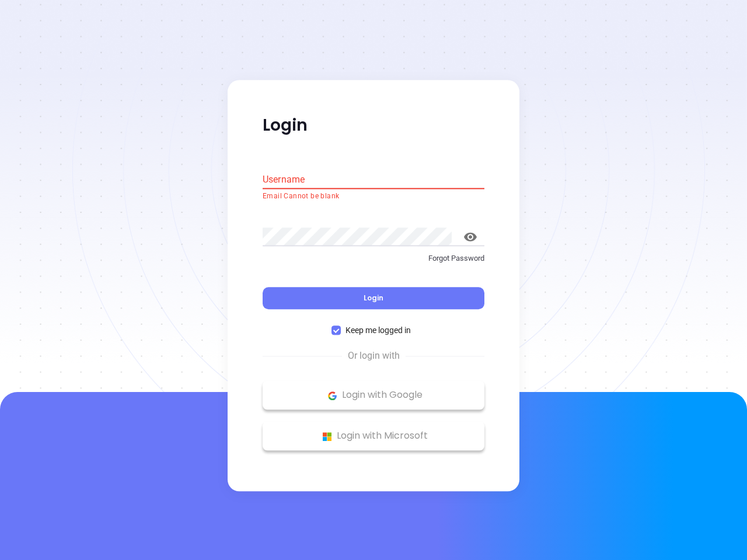 Image resolution: width=747 pixels, height=560 pixels. Describe the element at coordinates (374, 259) in the screenshot. I see `p: Forgot Password` at that location.